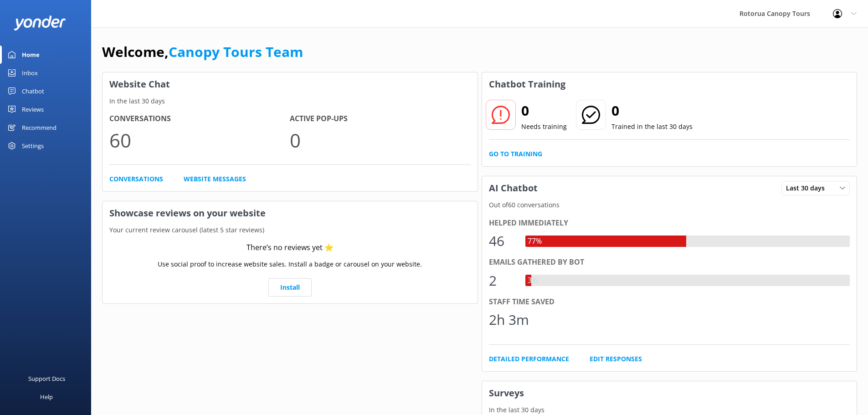 The image size is (868, 415). I want to click on div: Help, so click(46, 397).